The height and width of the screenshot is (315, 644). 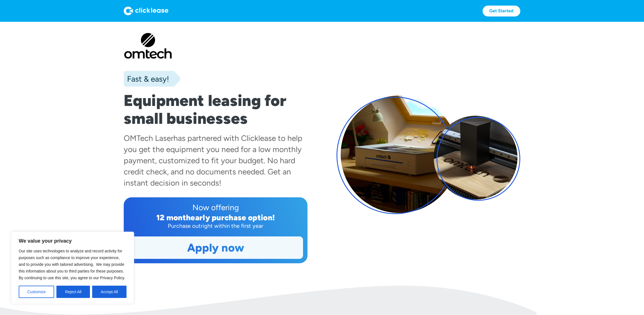 I want to click on img: Logo, so click(x=146, y=11).